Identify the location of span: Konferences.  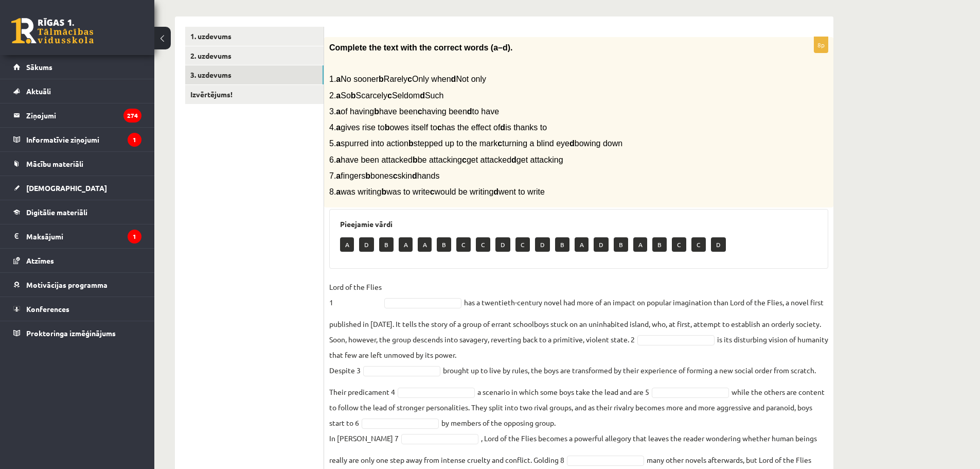
(48, 309).